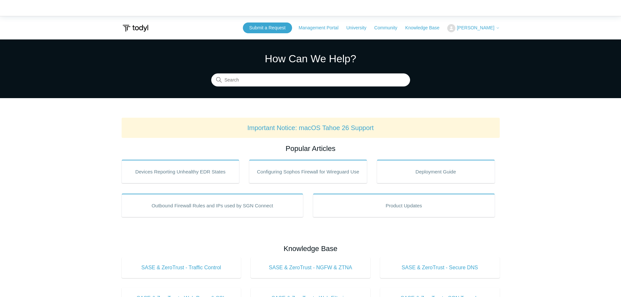 The width and height of the screenshot is (621, 297). I want to click on h2: Popular Articles, so click(311, 148).